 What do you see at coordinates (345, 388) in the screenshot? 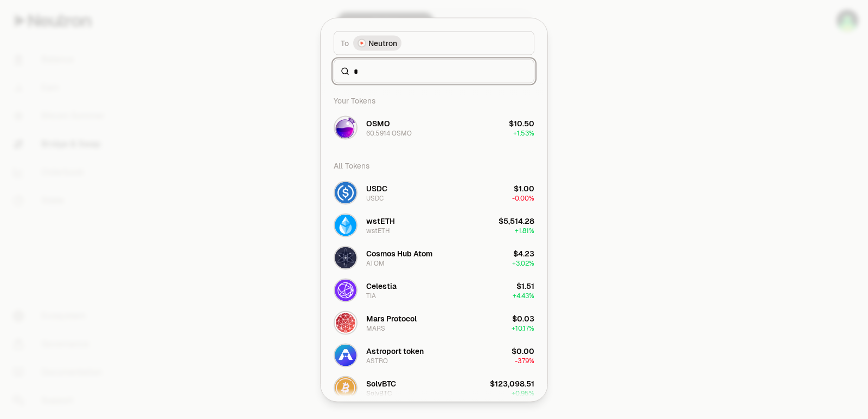
I see `img: SolvBTC Logo` at bounding box center [345, 388].